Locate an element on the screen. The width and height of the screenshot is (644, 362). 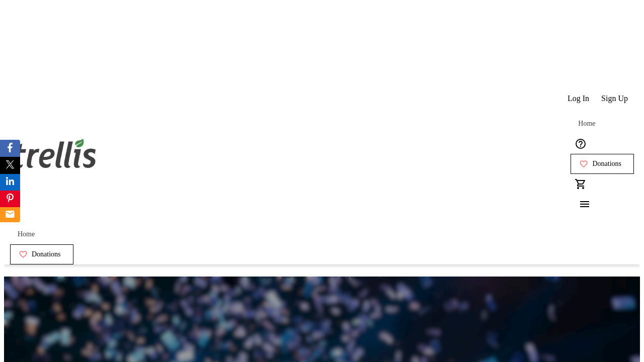
button: Cart is located at coordinates (581, 184).